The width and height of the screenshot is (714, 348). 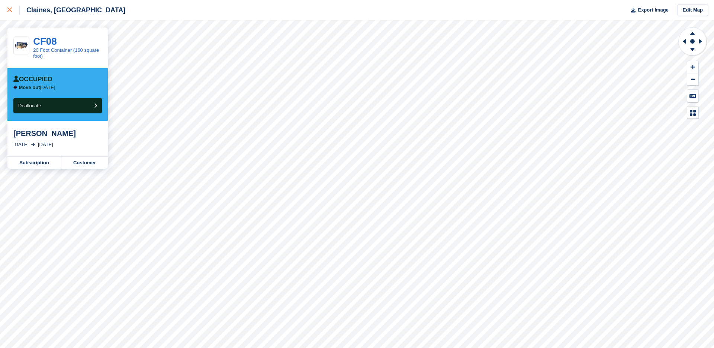 What do you see at coordinates (648, 10) in the screenshot?
I see `button: Export Image` at bounding box center [648, 10].